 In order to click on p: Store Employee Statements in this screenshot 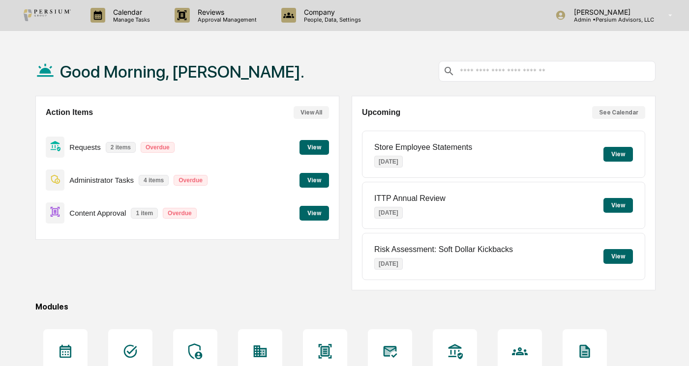, I will do `click(423, 148)`.